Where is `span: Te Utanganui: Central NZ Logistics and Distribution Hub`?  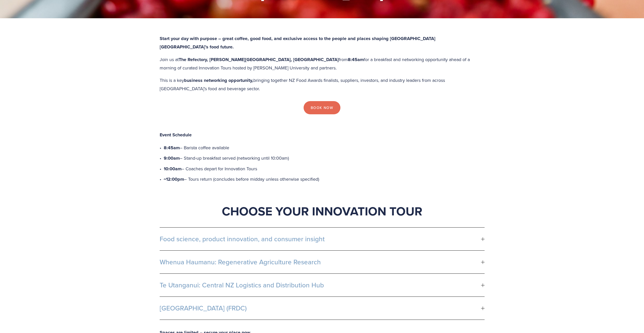
span: Te Utanganui: Central NZ Logistics and Distribution Hub is located at coordinates (320, 285).